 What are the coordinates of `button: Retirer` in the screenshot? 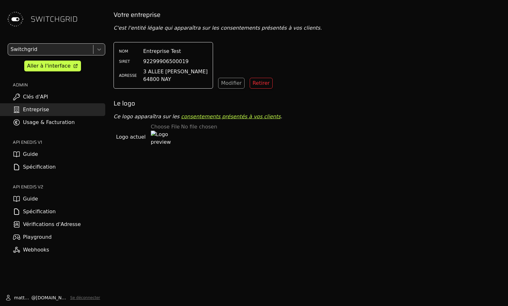 It's located at (261, 83).